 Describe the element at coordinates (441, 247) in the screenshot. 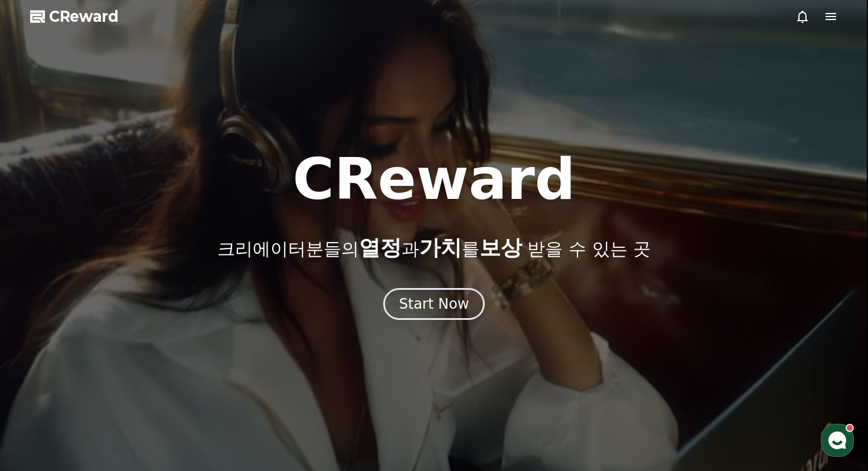

I see `span: 가치` at that location.